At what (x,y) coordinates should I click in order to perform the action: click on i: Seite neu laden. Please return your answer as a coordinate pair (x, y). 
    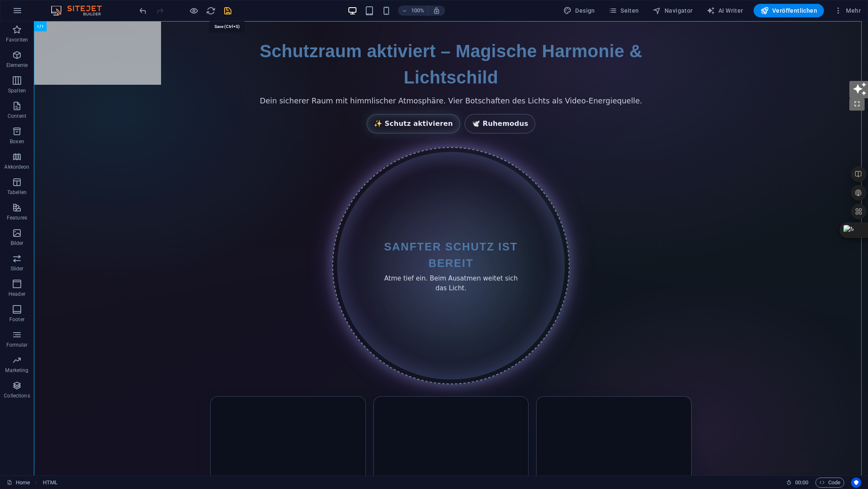
    Looking at the image, I should click on (210, 11).